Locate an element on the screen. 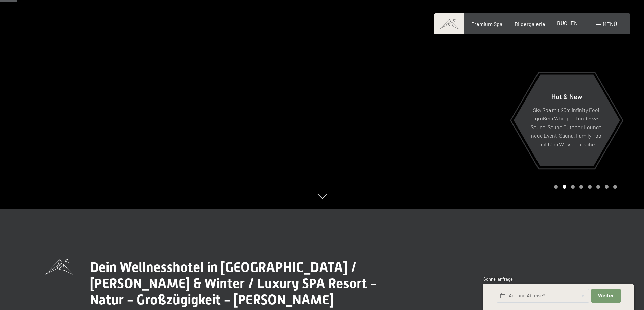  p: Sky Spa mit 23m Infinity Pool, großem Whirlpool und Sky-Sauna, Sauna Outdoor Lounge, neue Event-S... is located at coordinates (567, 127).